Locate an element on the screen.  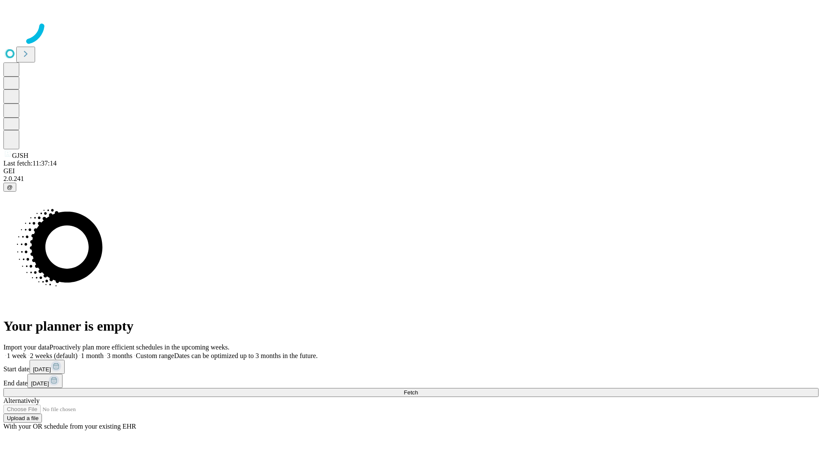
span: 1 month is located at coordinates (92, 356).